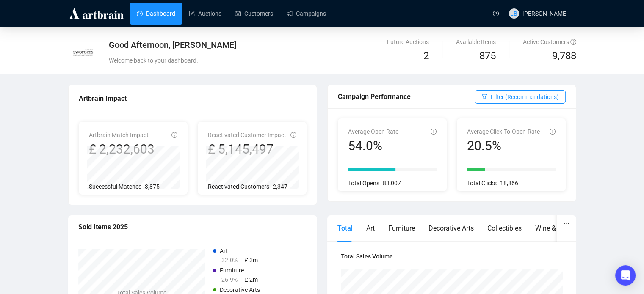  Describe the element at coordinates (525, 97) in the screenshot. I see `span: Filter (Recommendations)` at that location.